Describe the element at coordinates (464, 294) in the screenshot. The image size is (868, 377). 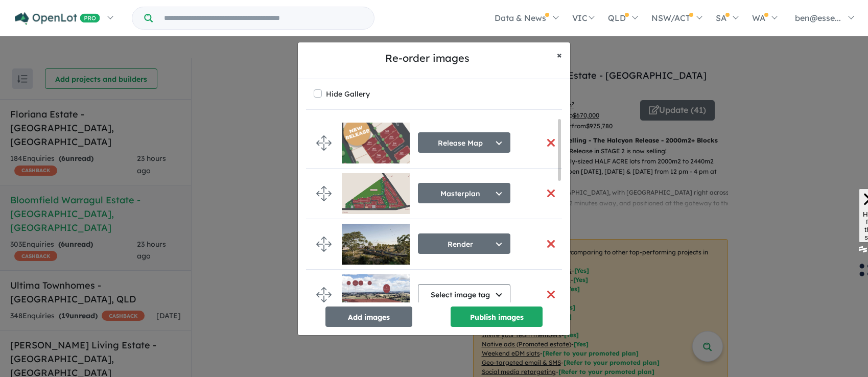
I see `button: Select image tag` at that location.